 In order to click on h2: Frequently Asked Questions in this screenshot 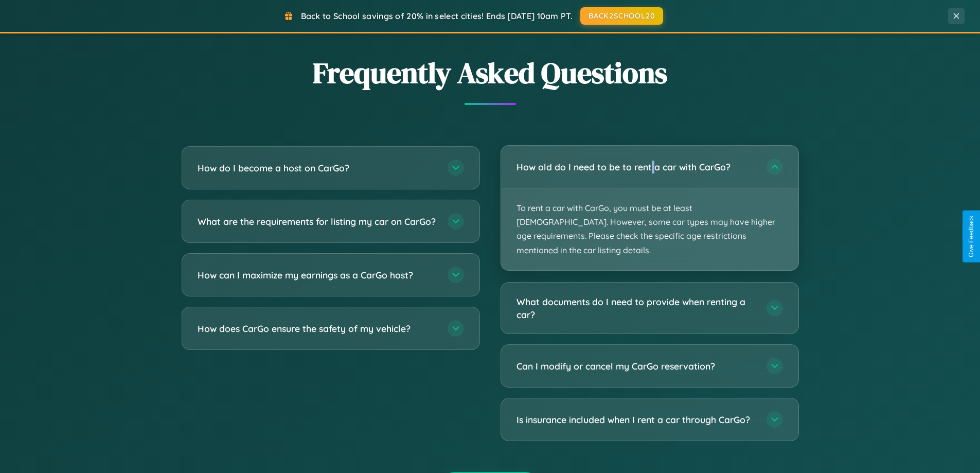, I will do `click(490, 73)`.